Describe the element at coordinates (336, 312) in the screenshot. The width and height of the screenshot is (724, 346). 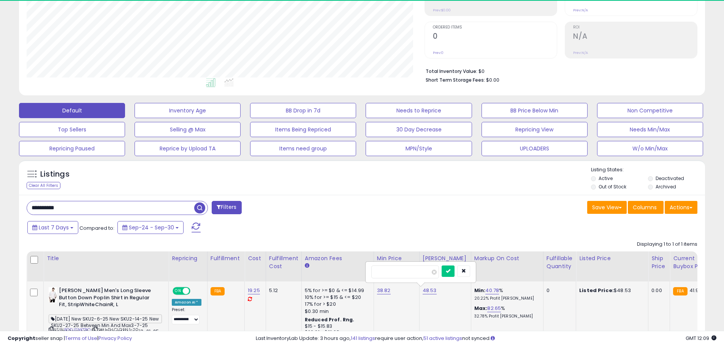
I see `div: $0.30 min` at that location.